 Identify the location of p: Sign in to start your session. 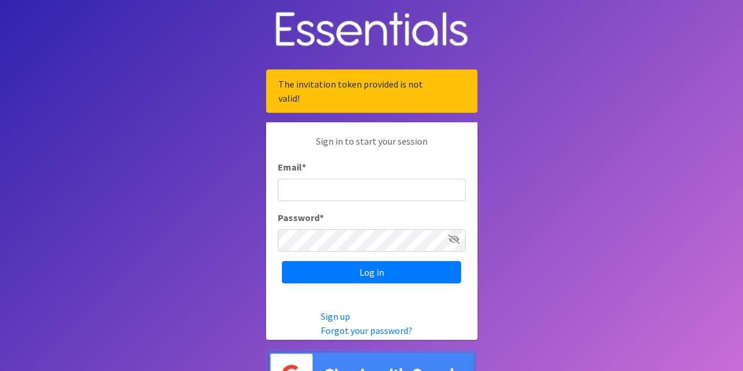
(372, 147).